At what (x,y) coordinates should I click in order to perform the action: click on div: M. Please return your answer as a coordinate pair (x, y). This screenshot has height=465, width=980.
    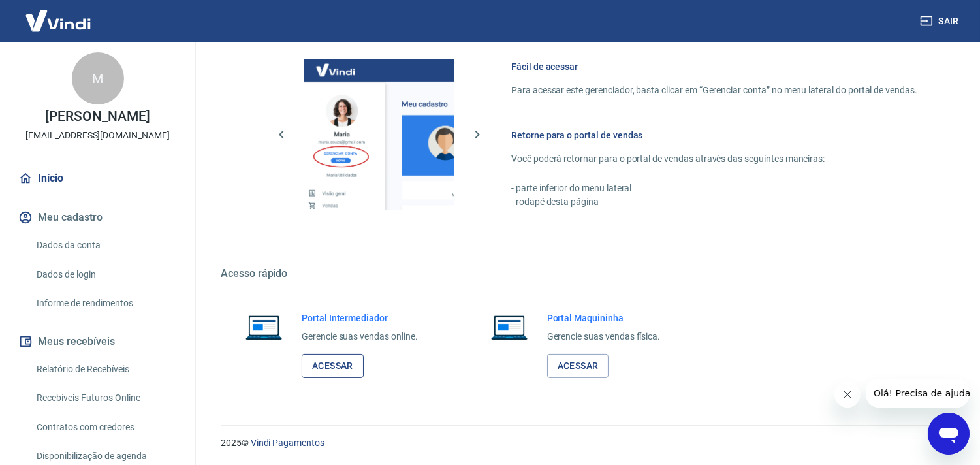
    Looking at the image, I should click on (98, 78).